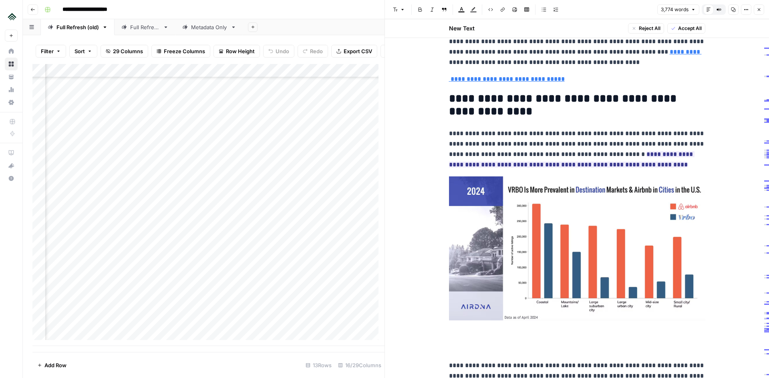 Image resolution: width=769 pixels, height=378 pixels. What do you see at coordinates (52, 366) in the screenshot?
I see `button: Add Row` at bounding box center [52, 366].